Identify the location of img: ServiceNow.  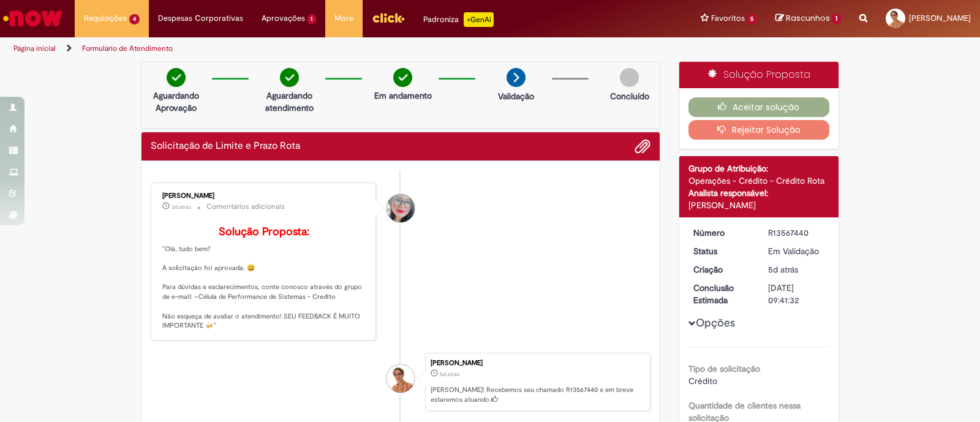
(32, 18).